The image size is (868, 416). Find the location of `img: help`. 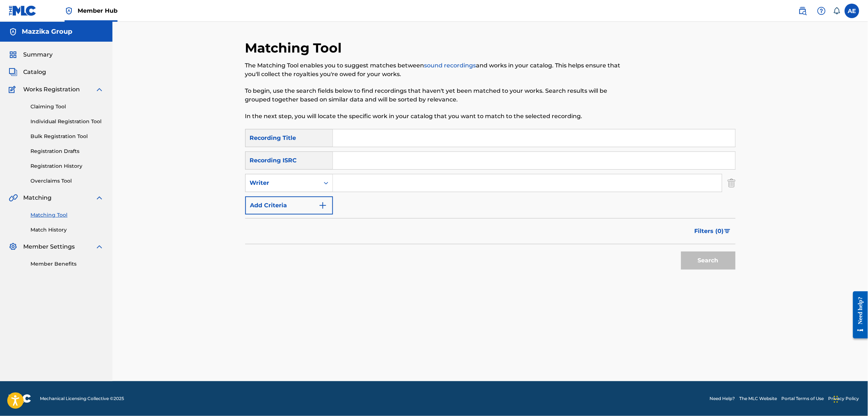

img: help is located at coordinates (821, 11).